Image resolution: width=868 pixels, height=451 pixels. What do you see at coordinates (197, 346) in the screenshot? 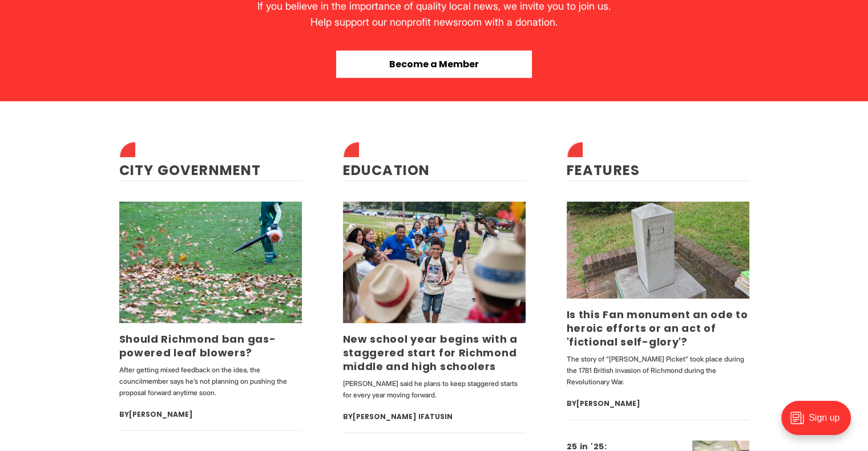
I see `a: Should Richmond ban gas-powered leaf blowers?` at bounding box center [197, 346].